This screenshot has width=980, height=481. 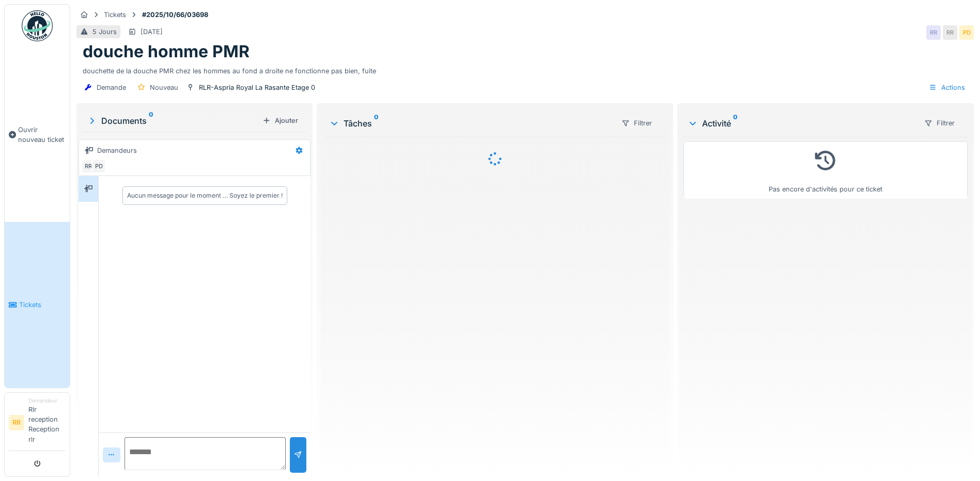 What do you see at coordinates (16, 423) in the screenshot?
I see `li: RR` at bounding box center [16, 423].